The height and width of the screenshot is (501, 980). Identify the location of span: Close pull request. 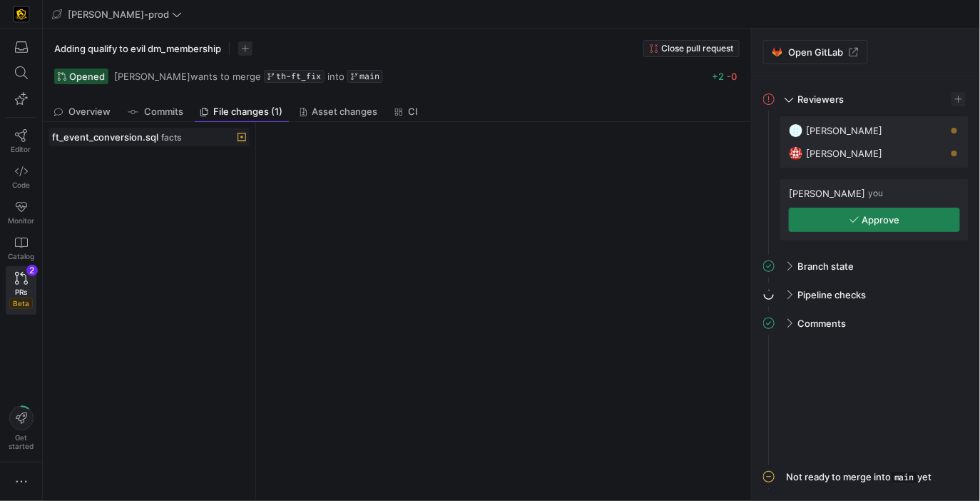
(697, 48).